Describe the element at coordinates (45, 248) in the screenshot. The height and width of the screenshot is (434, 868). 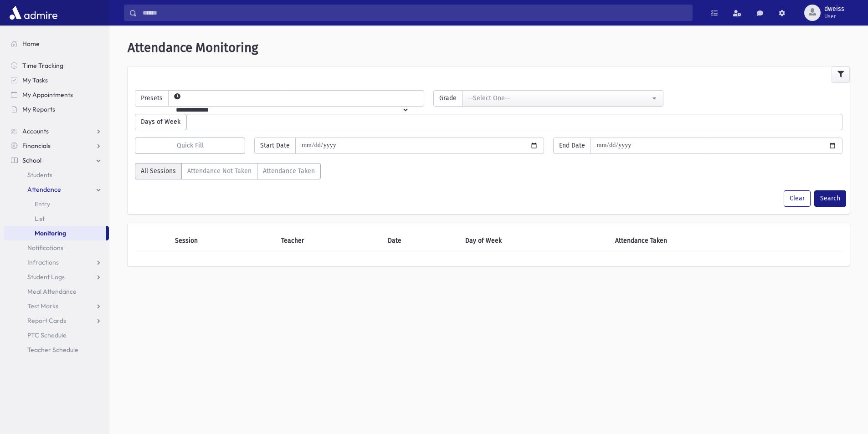
I see `span: Notifications` at that location.